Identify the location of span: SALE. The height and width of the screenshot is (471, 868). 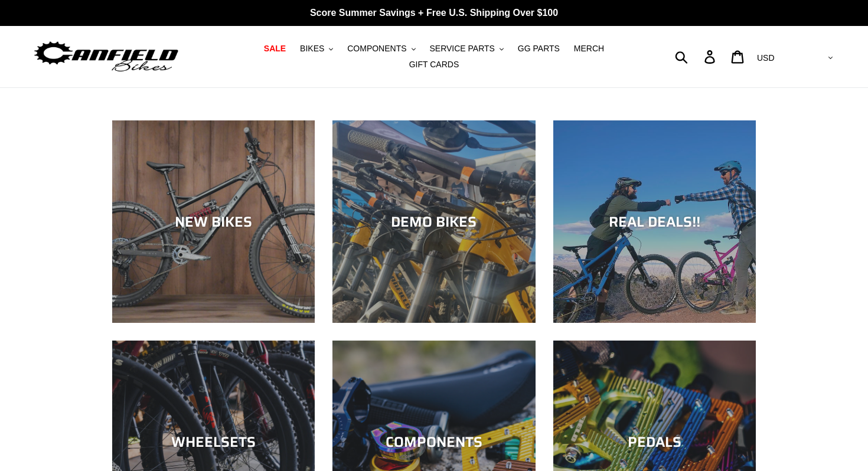
(275, 48).